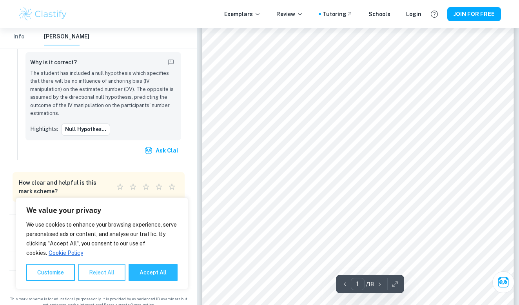 The width and height of the screenshot is (519, 305). What do you see at coordinates (370, 284) in the screenshot?
I see `p: / 18` at bounding box center [370, 284].